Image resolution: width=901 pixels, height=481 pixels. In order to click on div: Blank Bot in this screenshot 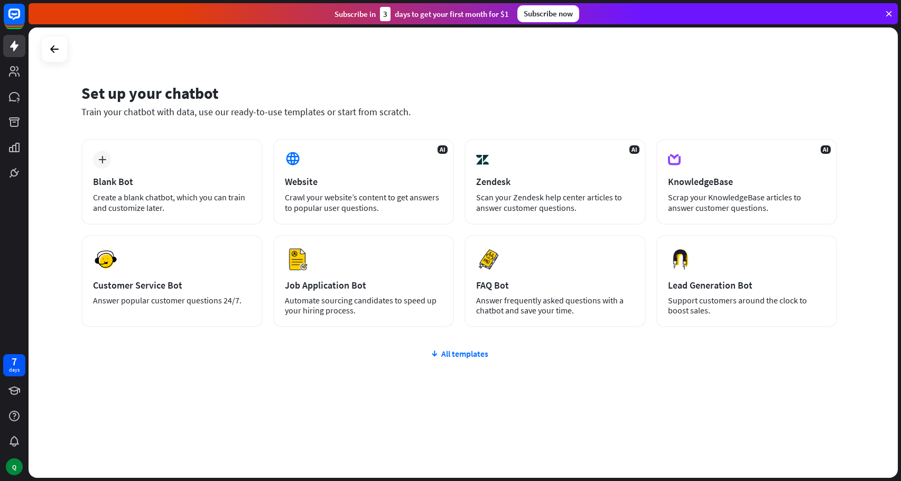, I will do `click(172, 181)`.